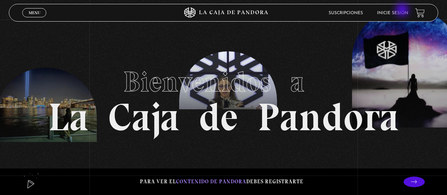 The height and width of the screenshot is (195, 447). Describe the element at coordinates (393, 13) in the screenshot. I see `a: Inicie sesión` at that location.